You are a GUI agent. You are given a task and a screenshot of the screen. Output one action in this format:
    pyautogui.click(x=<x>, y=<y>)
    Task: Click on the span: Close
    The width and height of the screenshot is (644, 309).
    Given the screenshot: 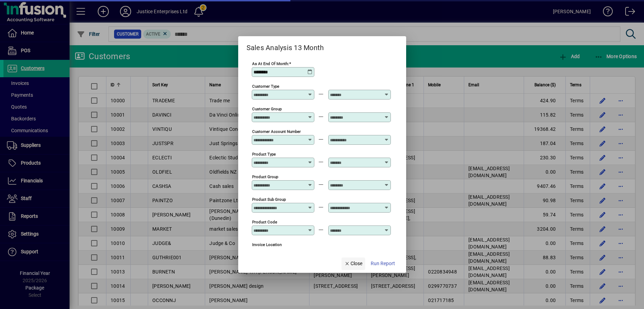 What is the action you would take?
    pyautogui.click(x=354, y=263)
    